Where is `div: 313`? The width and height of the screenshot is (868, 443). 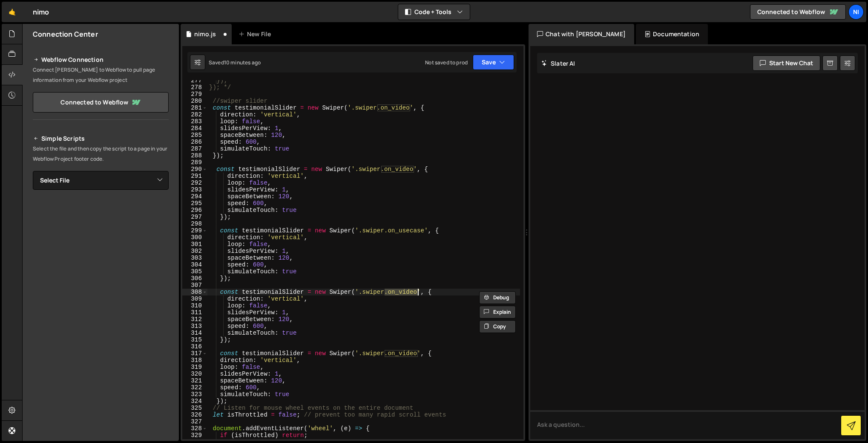 div: 313 is located at coordinates (194, 326).